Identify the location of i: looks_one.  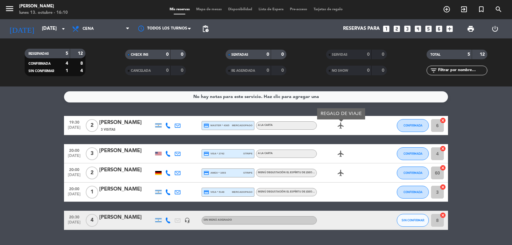
(386, 29).